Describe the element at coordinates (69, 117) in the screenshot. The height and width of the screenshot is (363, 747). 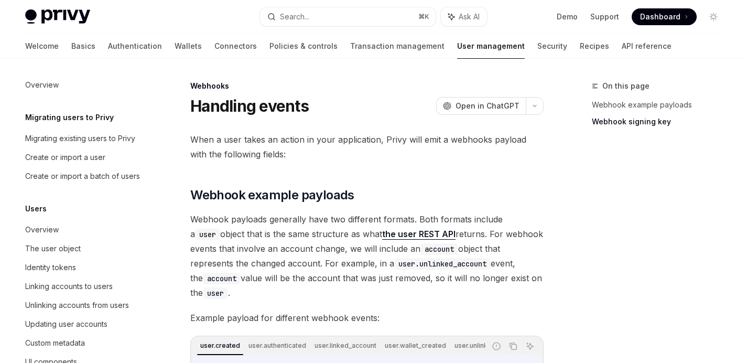
I see `h5: Migrating users to Privy` at that location.